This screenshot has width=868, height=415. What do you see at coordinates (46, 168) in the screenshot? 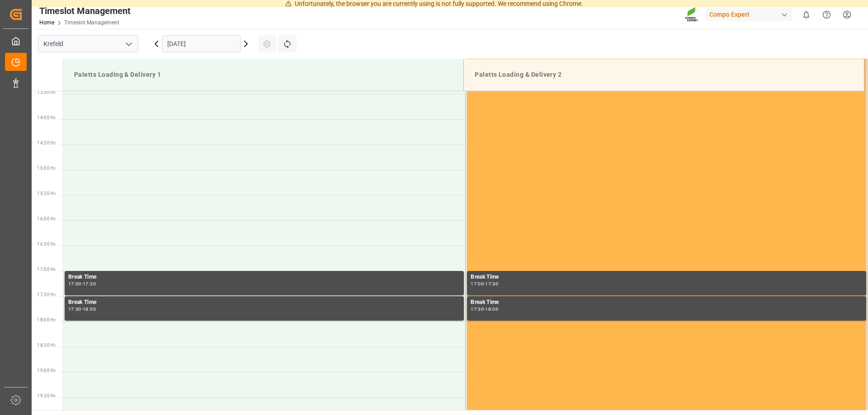
I see `span: 15:00 Hr` at bounding box center [46, 168].